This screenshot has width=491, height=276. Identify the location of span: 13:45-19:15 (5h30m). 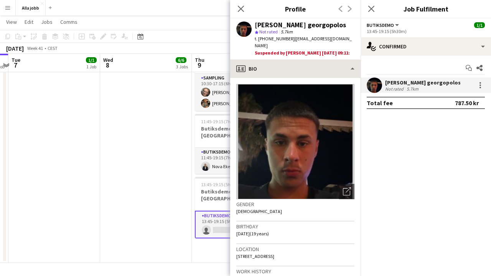
(221, 184).